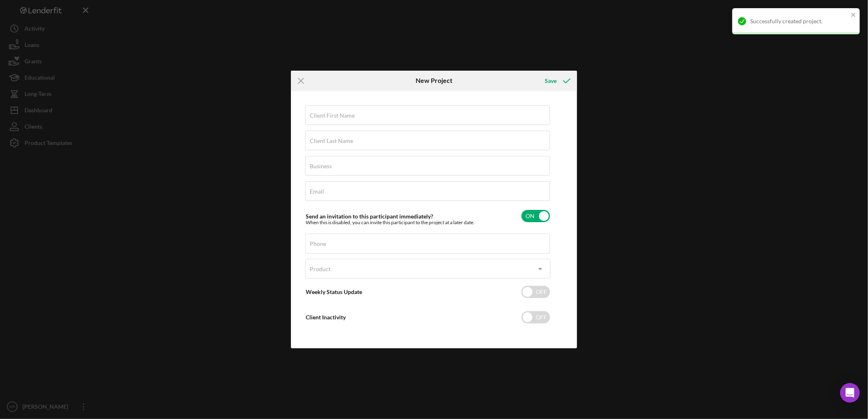 The height and width of the screenshot is (419, 868). What do you see at coordinates (799, 21) in the screenshot?
I see `div: Successfully created project.` at bounding box center [799, 21].